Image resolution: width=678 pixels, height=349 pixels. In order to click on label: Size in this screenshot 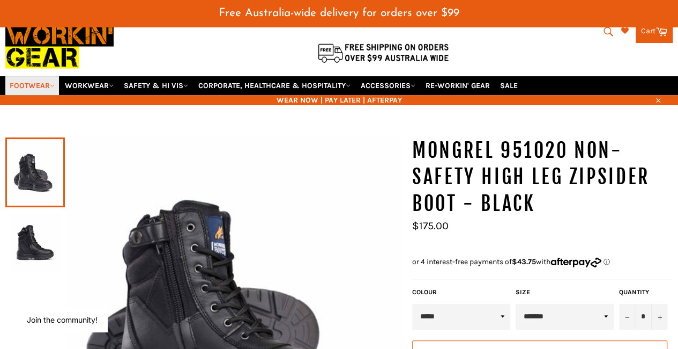, I will do `click(565, 292)`.